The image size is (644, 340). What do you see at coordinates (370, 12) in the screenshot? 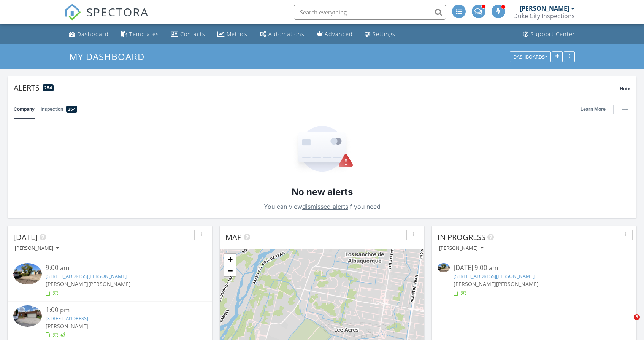
I see `input: Search everything...` at bounding box center [370, 12].